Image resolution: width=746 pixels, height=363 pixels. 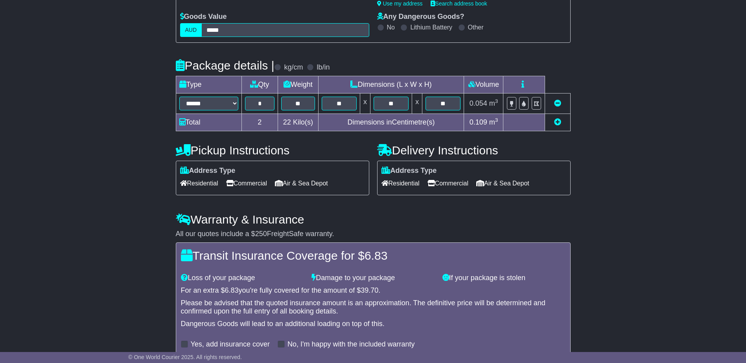 I want to click on td: 2, so click(x=259, y=123).